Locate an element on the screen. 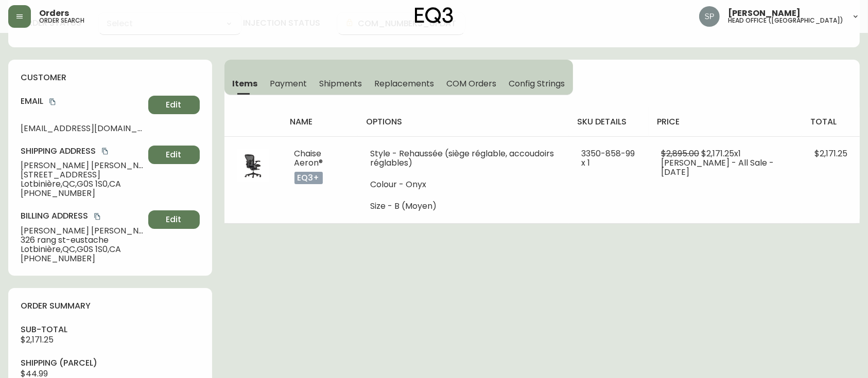 Image resolution: width=868 pixels, height=378 pixels. h4: customer is located at coordinates (110, 77).